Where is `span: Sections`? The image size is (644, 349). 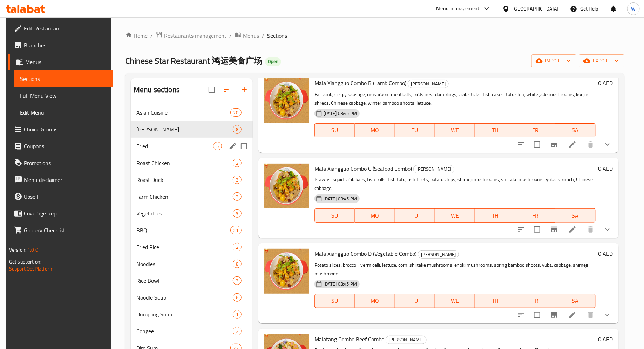 span: Sections is located at coordinates (64, 79).